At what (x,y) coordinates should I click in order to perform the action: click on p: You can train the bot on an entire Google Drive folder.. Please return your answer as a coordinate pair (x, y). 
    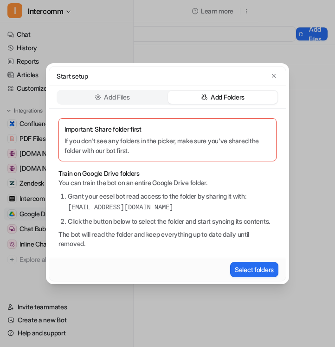
    Looking at the image, I should click on (168, 183).